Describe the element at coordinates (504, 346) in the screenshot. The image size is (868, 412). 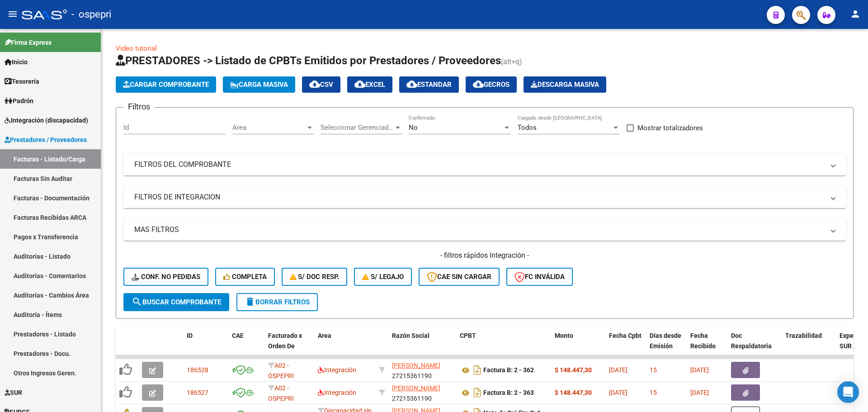
I see `datatable-header-cell: CPBT` at that location.